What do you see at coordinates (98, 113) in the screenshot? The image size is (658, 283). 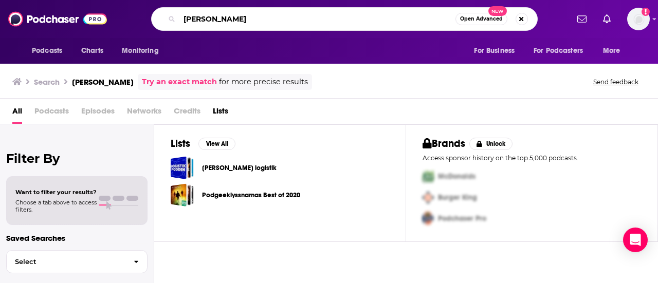 I see `span: Episodes` at bounding box center [98, 113].